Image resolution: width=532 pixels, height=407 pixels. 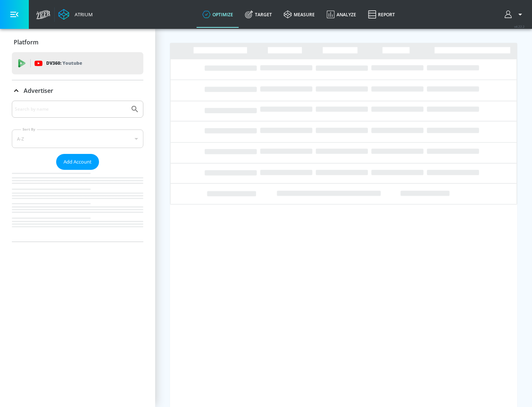 I want to click on a: measure, so click(x=300, y=14).